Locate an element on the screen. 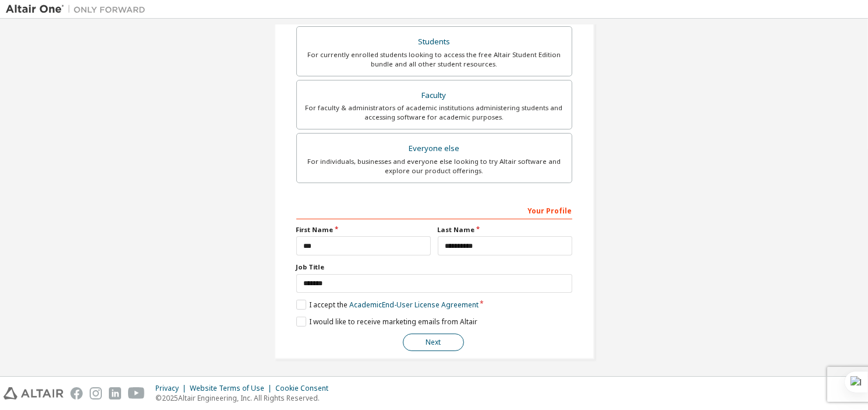 This screenshot has height=410, width=868. div: Website Terms of Use is located at coordinates (232, 388).